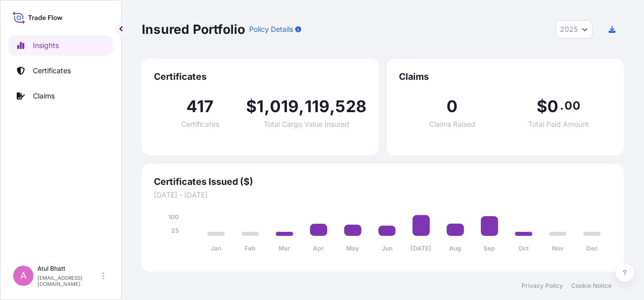 The width and height of the screenshot is (644, 300). Describe the element at coordinates (318, 249) in the screenshot. I see `tspan: Apr` at that location.